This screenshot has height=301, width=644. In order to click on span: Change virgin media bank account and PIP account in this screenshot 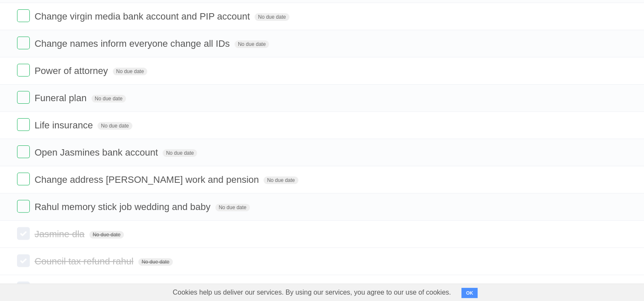, I will do `click(143, 16)`.